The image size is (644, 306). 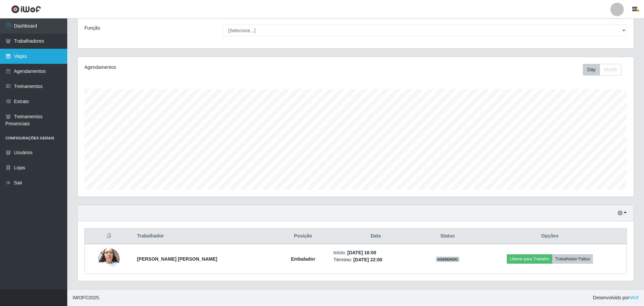 I want to click on button: Liberar para Trabalho, so click(x=529, y=259).